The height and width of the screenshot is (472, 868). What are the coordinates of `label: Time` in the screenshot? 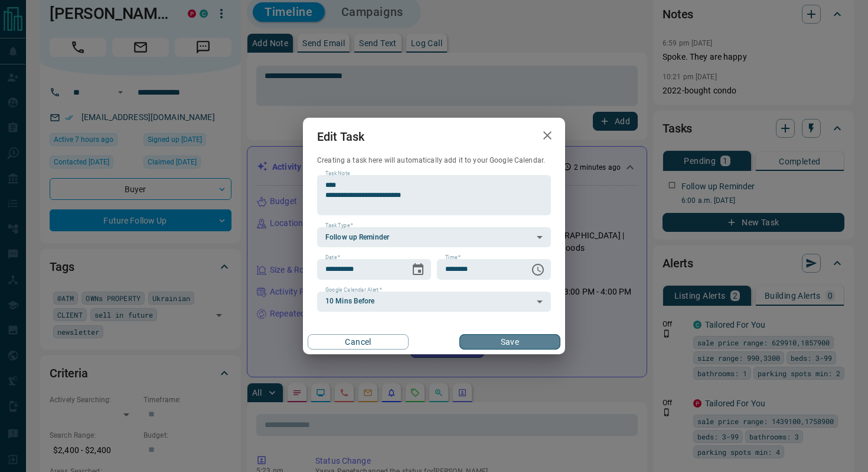 It's located at (453, 257).